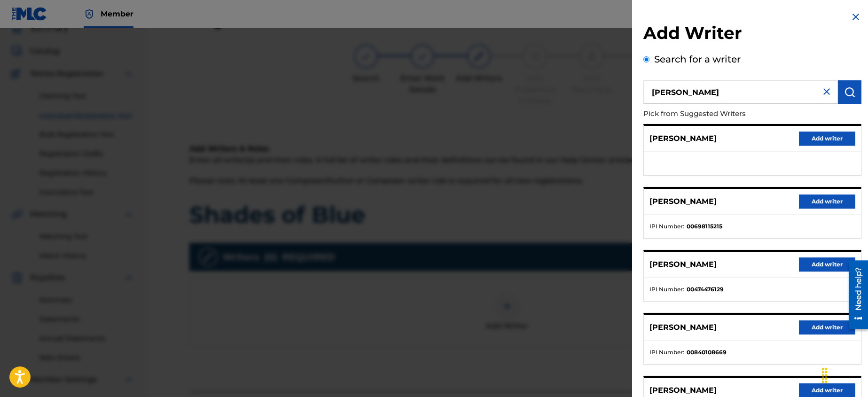 This screenshot has height=397, width=868. Describe the element at coordinates (704, 227) in the screenshot. I see `strong: 00698115215` at that location.